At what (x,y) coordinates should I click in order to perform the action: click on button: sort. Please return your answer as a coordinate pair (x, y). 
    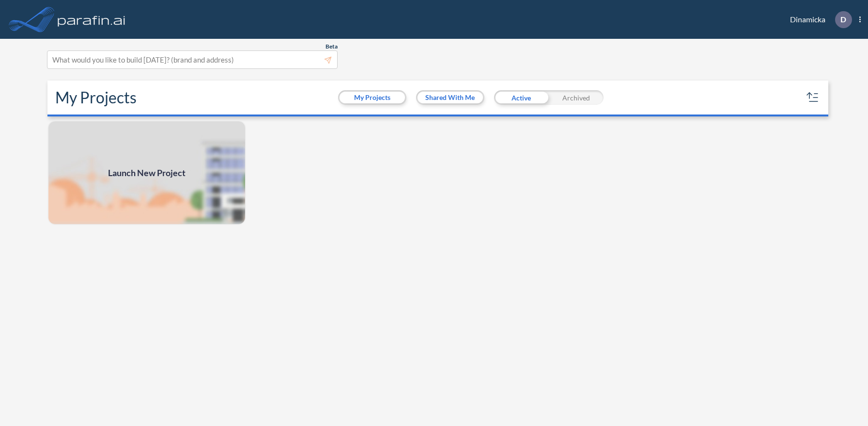
    Looking at the image, I should click on (813, 98).